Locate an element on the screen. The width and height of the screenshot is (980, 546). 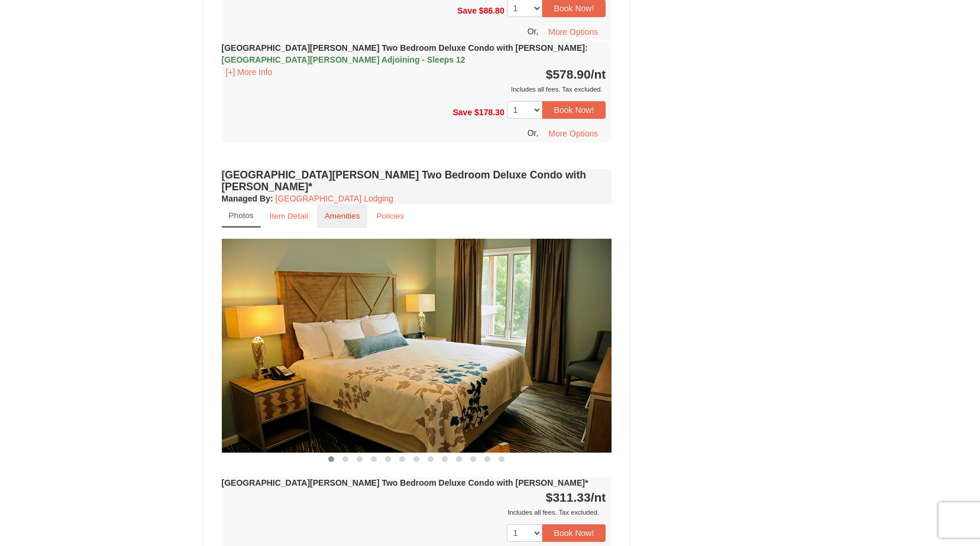
small: Photos is located at coordinates (242, 215).